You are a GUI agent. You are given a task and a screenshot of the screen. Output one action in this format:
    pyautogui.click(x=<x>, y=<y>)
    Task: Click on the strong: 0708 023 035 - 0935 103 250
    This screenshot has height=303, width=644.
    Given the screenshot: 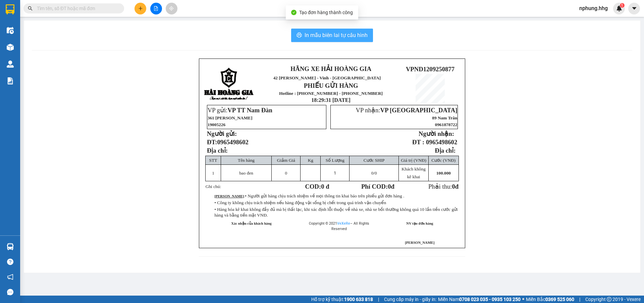 What is the action you would take?
    pyautogui.click(x=490, y=299)
    